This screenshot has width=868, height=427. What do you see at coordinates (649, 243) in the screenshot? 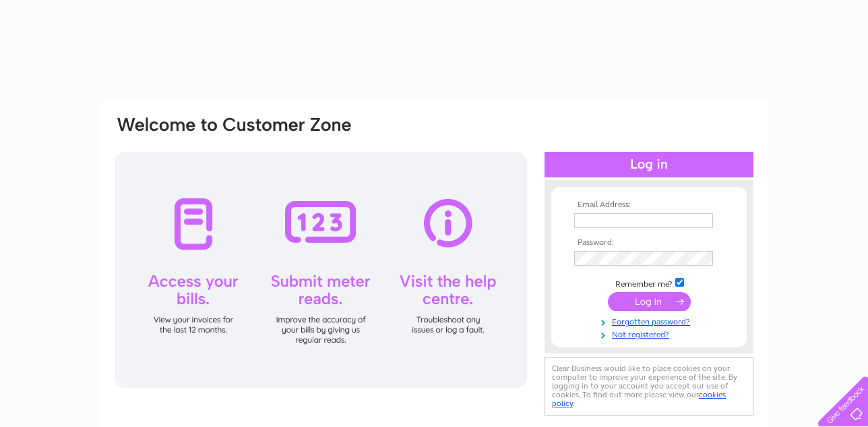
I see `th: Password:` at bounding box center [649, 243].